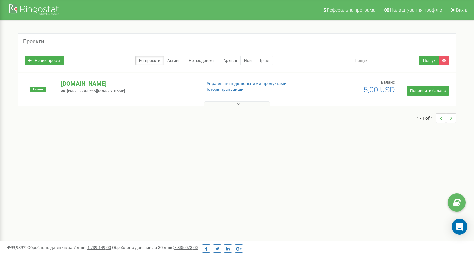  I want to click on span: 1 - 1 of 1, so click(427, 118).